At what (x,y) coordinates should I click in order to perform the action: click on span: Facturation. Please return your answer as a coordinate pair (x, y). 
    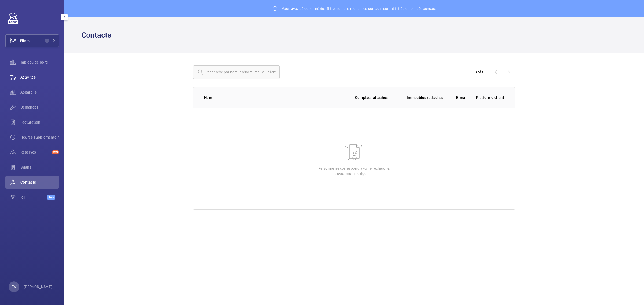
    Looking at the image, I should click on (39, 123).